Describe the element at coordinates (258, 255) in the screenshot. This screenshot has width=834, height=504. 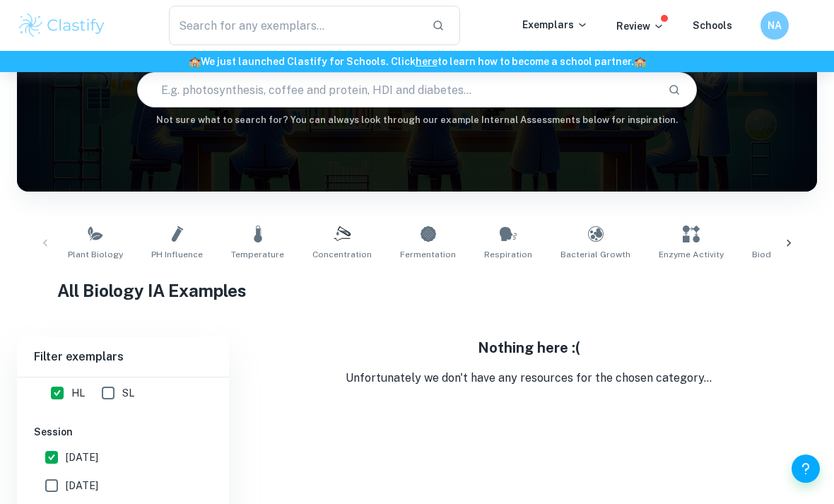
I see `span: Temperature` at that location.